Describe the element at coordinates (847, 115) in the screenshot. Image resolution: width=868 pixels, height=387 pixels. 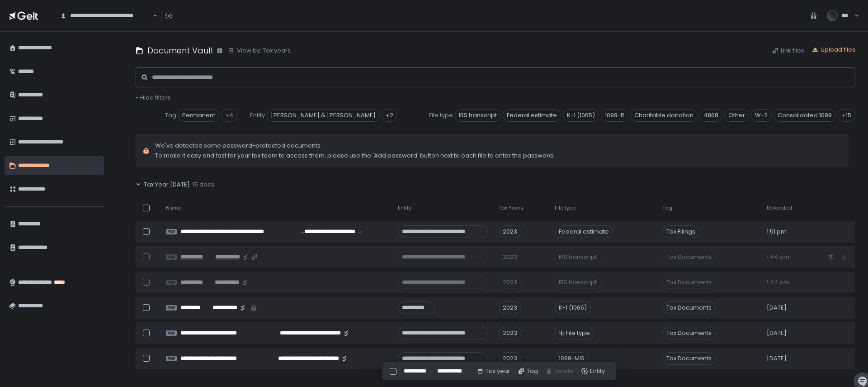
I see `div: +15` at that location.